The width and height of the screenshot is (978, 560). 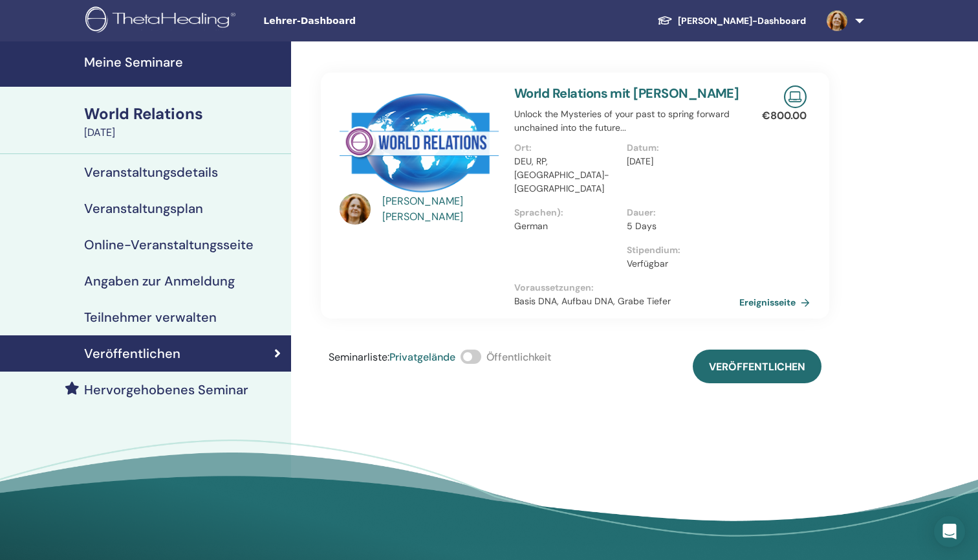 What do you see at coordinates (777, 302) in the screenshot?
I see `a: Ereignisseite` at bounding box center [777, 302].